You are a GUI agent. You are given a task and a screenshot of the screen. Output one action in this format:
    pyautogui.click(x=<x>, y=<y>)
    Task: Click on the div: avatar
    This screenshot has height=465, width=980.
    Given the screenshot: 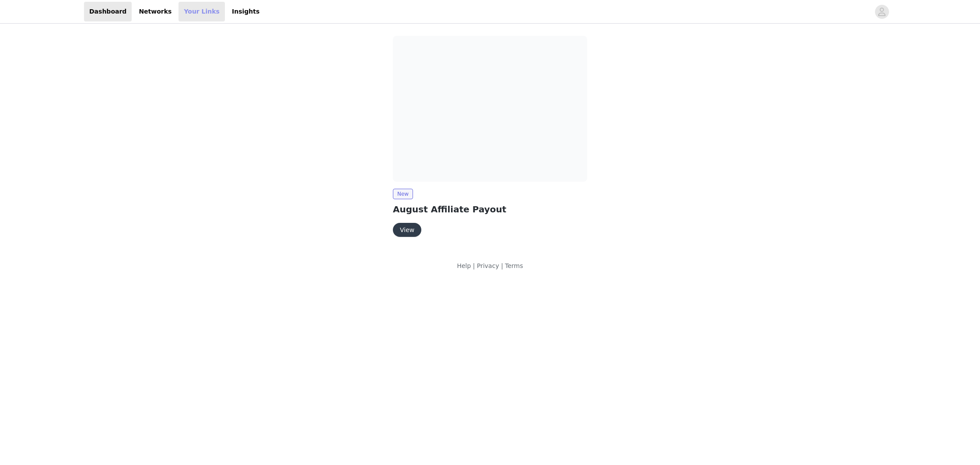 What is the action you would take?
    pyautogui.click(x=882, y=11)
    